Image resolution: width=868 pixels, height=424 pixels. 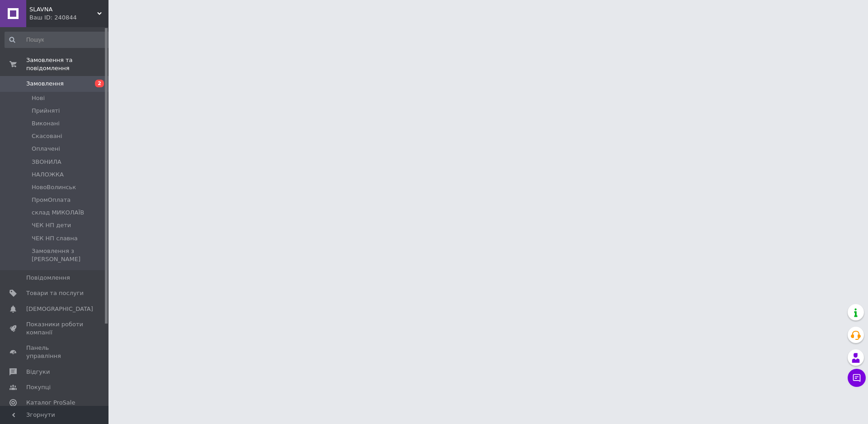 What do you see at coordinates (38, 387) in the screenshot?
I see `span: Покупці` at bounding box center [38, 387].